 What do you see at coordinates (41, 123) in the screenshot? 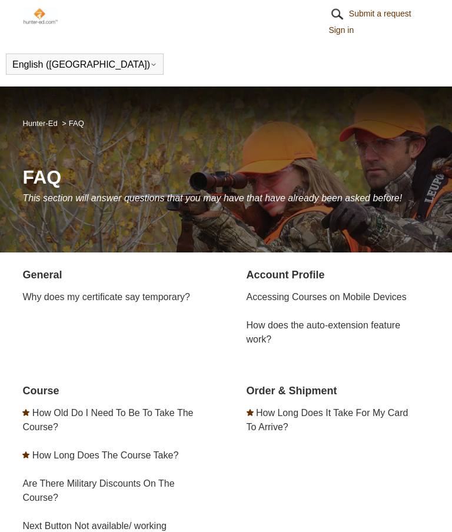
I see `li: Hunter-Ed` at bounding box center [41, 123].